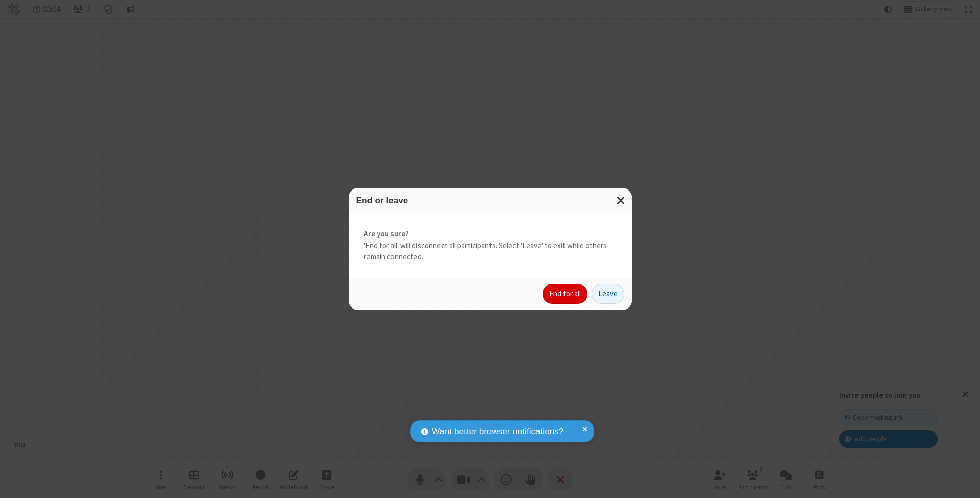  Describe the element at coordinates (490, 200) in the screenshot. I see `h3: End or leave` at that location.